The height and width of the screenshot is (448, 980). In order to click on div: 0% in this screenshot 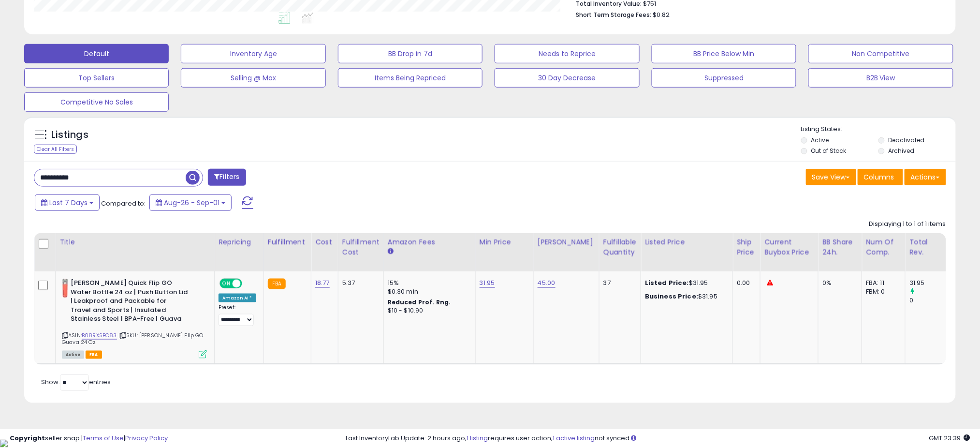, I will do `click(839, 283)`.